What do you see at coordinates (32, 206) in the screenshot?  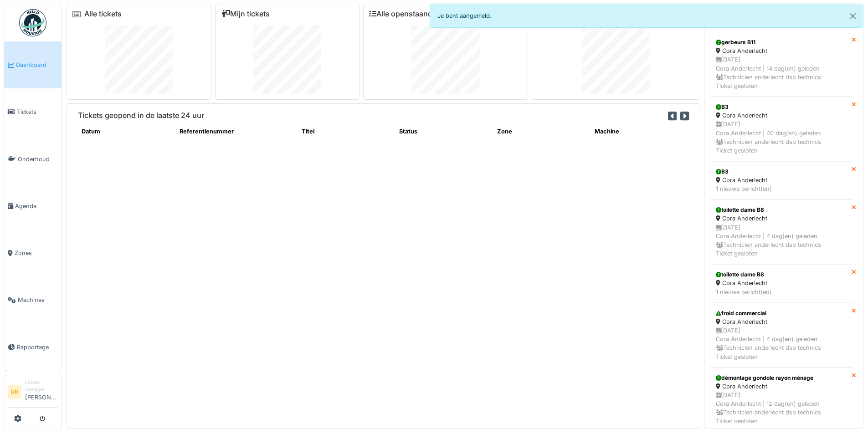 I see `a: Agenda` at bounding box center [32, 206].